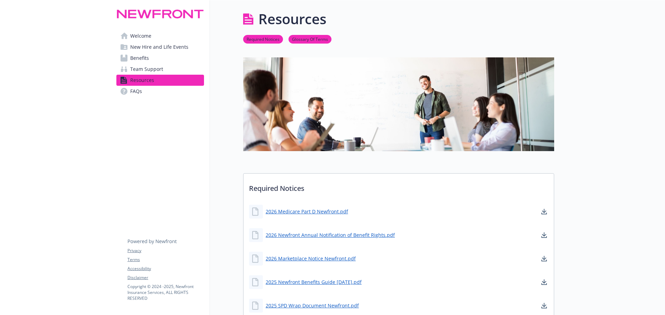 This screenshot has width=665, height=315. I want to click on a: Glossary Of Terms, so click(310, 39).